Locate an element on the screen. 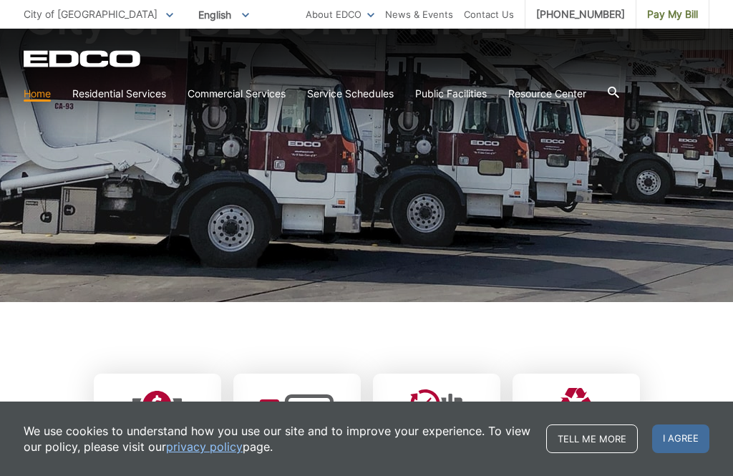 The height and width of the screenshot is (476, 733). a: Residential Services is located at coordinates (119, 94).